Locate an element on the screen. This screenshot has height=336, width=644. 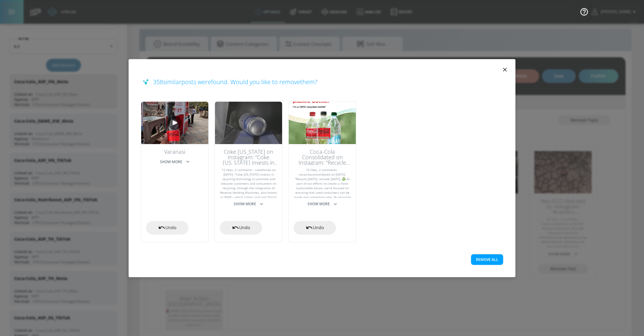
span: 358 similar posts were found. Would you like to remove them ? is located at coordinates (235, 81).